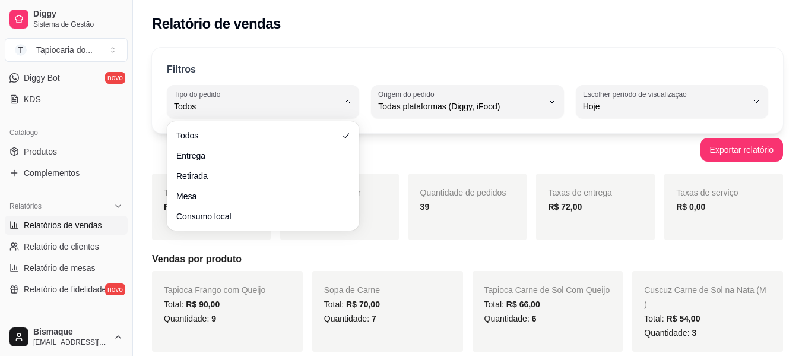 The image size is (802, 356). What do you see at coordinates (52, 173) in the screenshot?
I see `span: Complementos` at bounding box center [52, 173].